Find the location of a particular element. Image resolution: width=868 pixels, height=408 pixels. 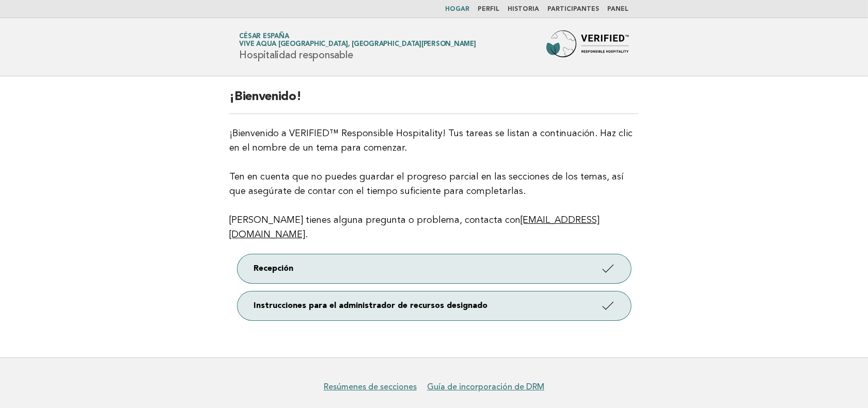

font: ¡Bienvenido! is located at coordinates (265, 97).